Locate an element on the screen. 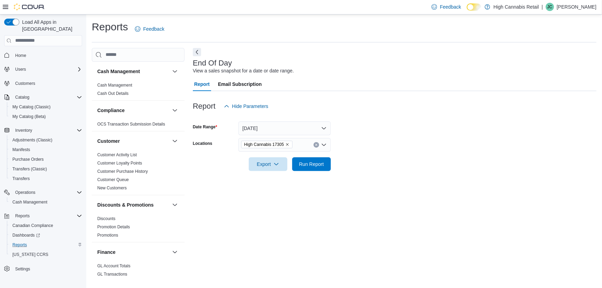  a: Reports is located at coordinates (20, 245).